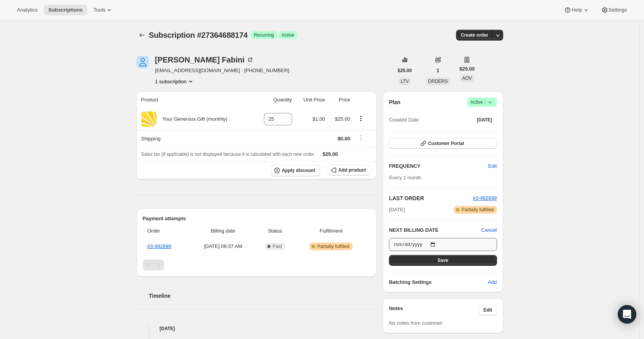  I want to click on button: Customer Portal, so click(443, 144).